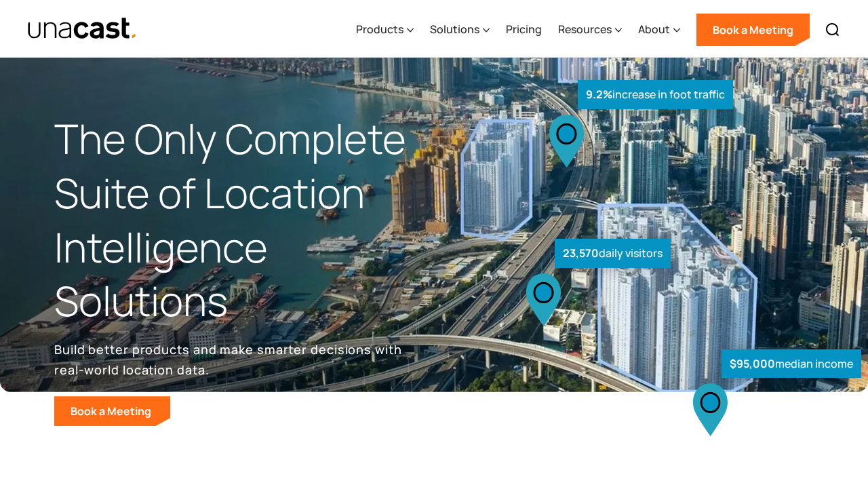  I want to click on img: Unacast text logo, so click(82, 29).